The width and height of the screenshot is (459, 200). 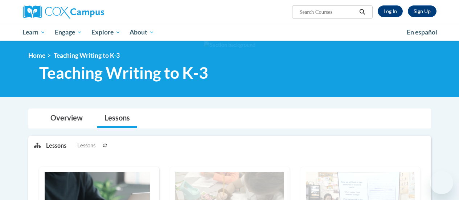 What do you see at coordinates (34, 32) in the screenshot?
I see `a: Learn` at bounding box center [34, 32].